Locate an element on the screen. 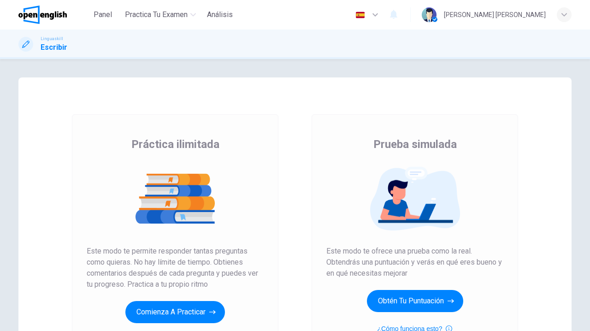  img: es is located at coordinates (360, 15).